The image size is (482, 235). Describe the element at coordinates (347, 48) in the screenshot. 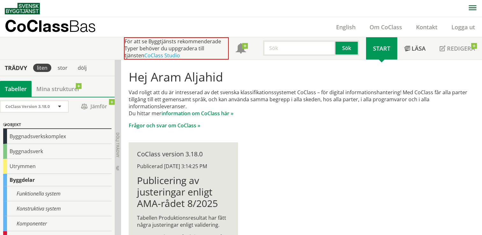

I see `button: Sök` at that location.